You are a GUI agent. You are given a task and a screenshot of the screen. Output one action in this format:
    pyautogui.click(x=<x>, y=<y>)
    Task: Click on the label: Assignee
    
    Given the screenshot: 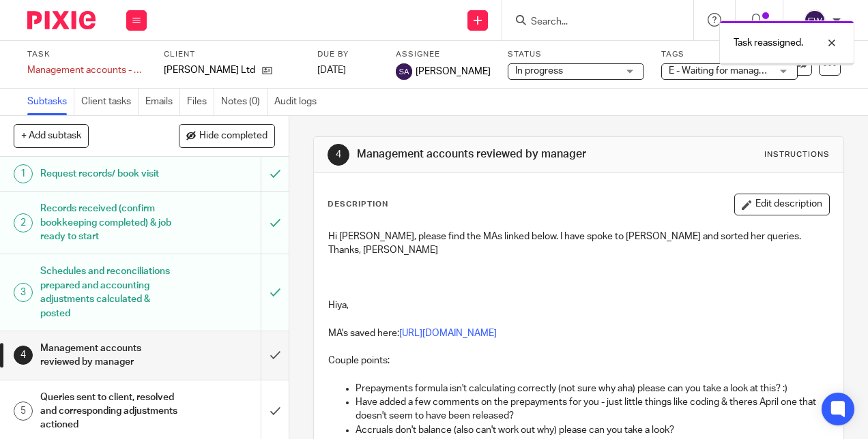 What is the action you would take?
    pyautogui.click(x=443, y=55)
    